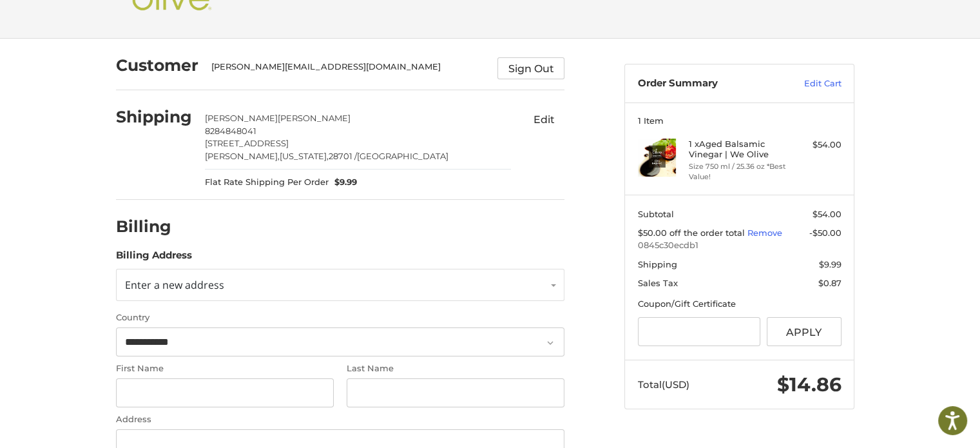 This screenshot has width=980, height=448. Describe the element at coordinates (267, 182) in the screenshot. I see `span: Flat Rate Shipping Per Order` at that location.